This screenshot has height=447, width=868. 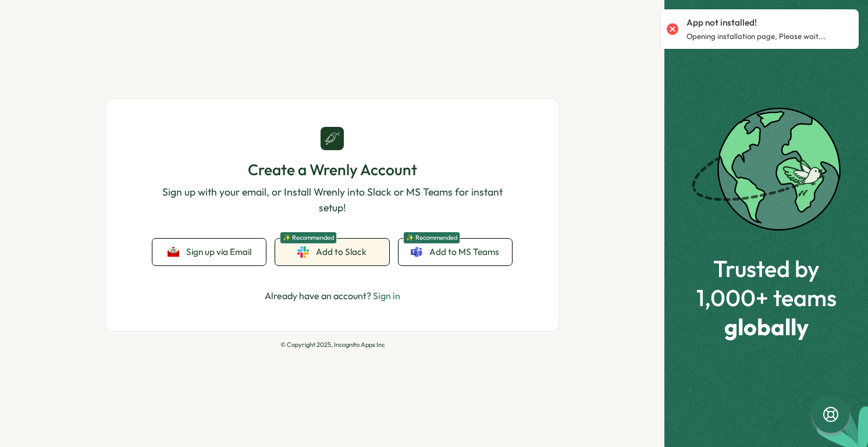 What do you see at coordinates (209, 252) in the screenshot?
I see `button: Sign up via Email` at bounding box center [209, 252].